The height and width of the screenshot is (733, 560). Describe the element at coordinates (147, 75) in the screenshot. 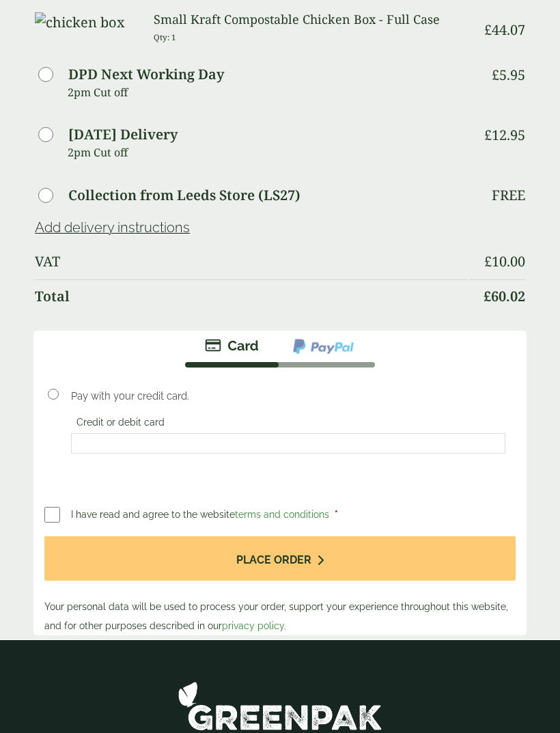

I see `label: DPD Next Working Day` at that location.